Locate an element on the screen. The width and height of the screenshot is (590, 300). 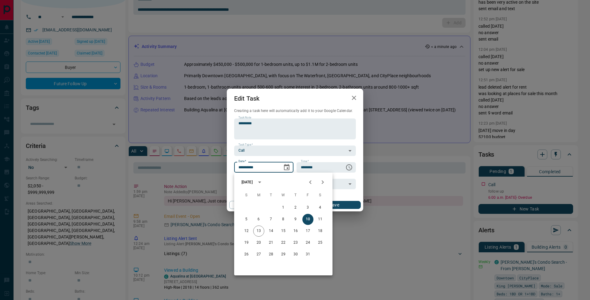
button: 24 is located at coordinates (308, 242).